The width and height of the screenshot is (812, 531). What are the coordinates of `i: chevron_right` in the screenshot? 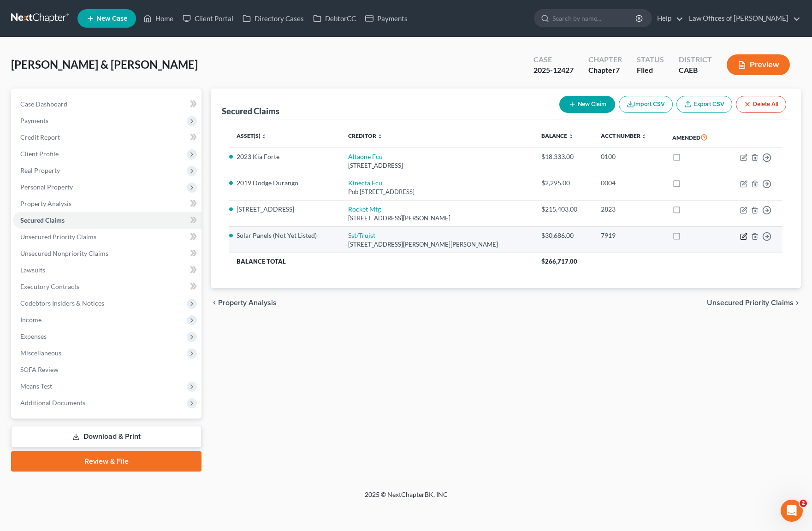 It's located at (797, 303).